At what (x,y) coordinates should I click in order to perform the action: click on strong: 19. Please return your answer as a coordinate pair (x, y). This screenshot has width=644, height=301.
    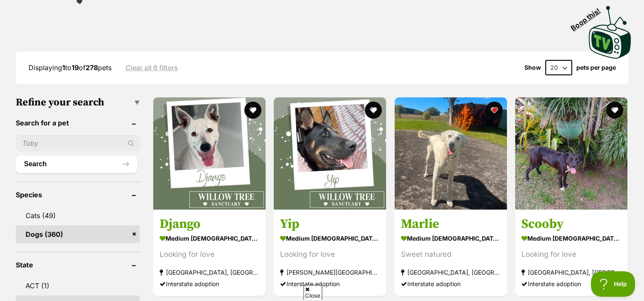
    Looking at the image, I should click on (75, 68).